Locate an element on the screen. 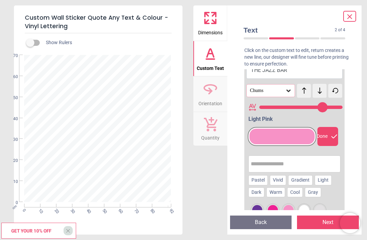  div: white is located at coordinates (304, 210).